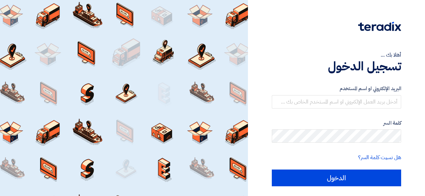 The image size is (425, 196). Describe the element at coordinates (336, 66) in the screenshot. I see `h1: تسجيل الدخول` at that location.